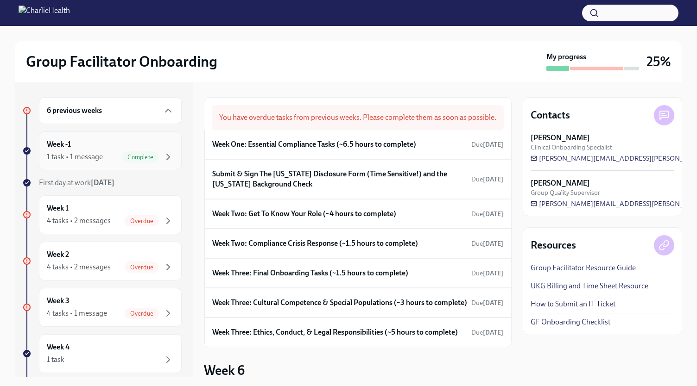 The height and width of the screenshot is (386, 697). I want to click on h4: Contacts, so click(550, 115).